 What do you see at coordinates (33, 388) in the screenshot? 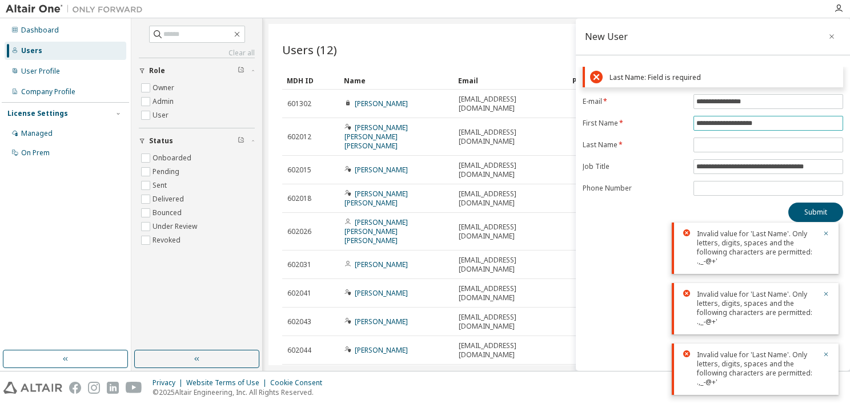
I see `img: altair_logo.svg` at bounding box center [33, 388].